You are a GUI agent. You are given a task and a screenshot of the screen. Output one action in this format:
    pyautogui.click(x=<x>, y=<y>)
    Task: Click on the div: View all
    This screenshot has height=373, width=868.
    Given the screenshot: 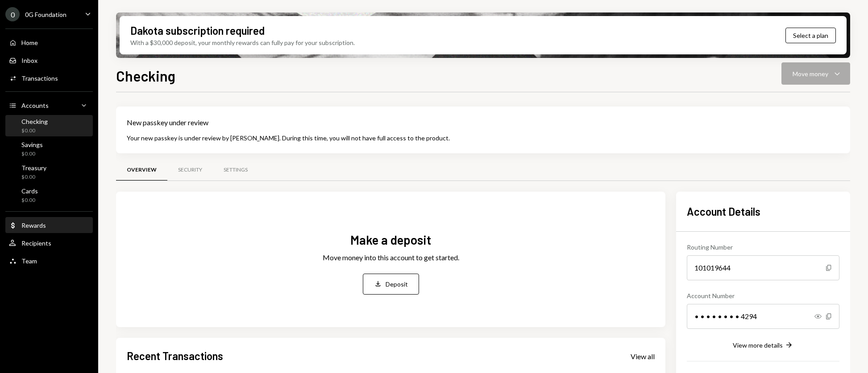 What is the action you would take?
    pyautogui.click(x=642, y=356)
    